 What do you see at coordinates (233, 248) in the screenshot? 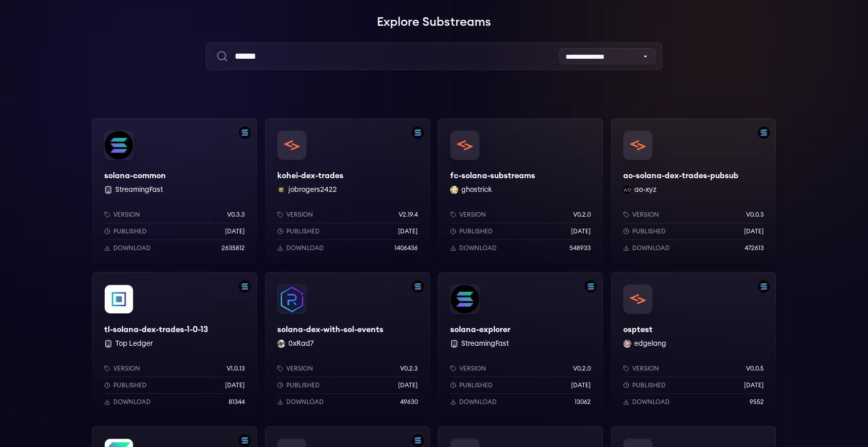
I see `p: 2635812` at bounding box center [233, 248].